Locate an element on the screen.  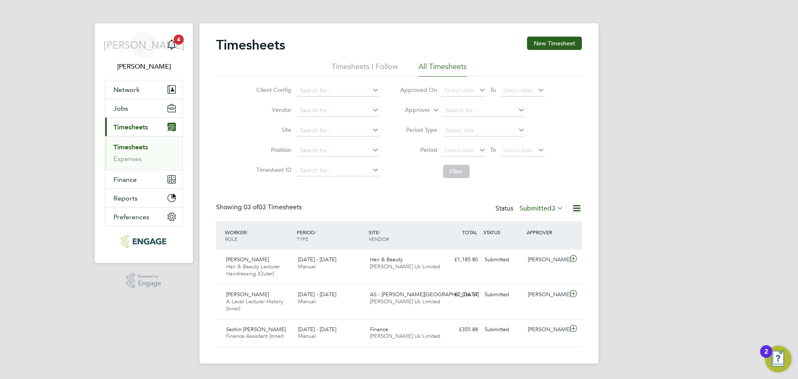
div: PERIOD is located at coordinates (331, 235).